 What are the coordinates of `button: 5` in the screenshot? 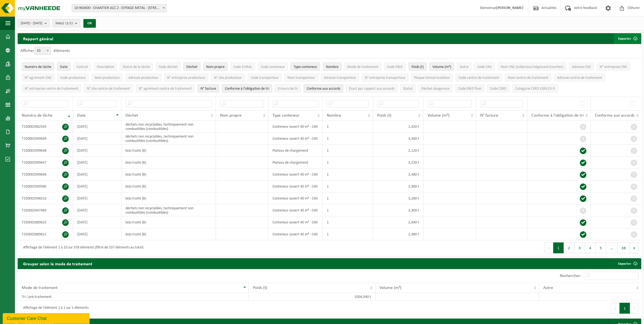 It's located at (601, 248).